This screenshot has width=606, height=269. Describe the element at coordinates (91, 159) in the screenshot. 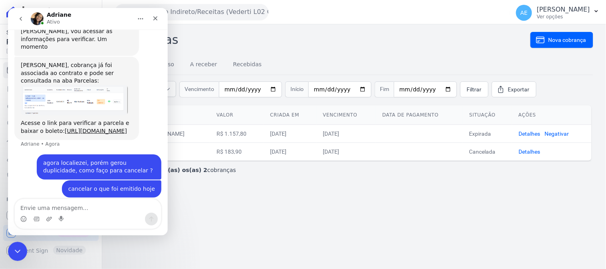

I see `div: agora localiezei, porém gerou duplicidade, como faço para cancelar ?` at that location.